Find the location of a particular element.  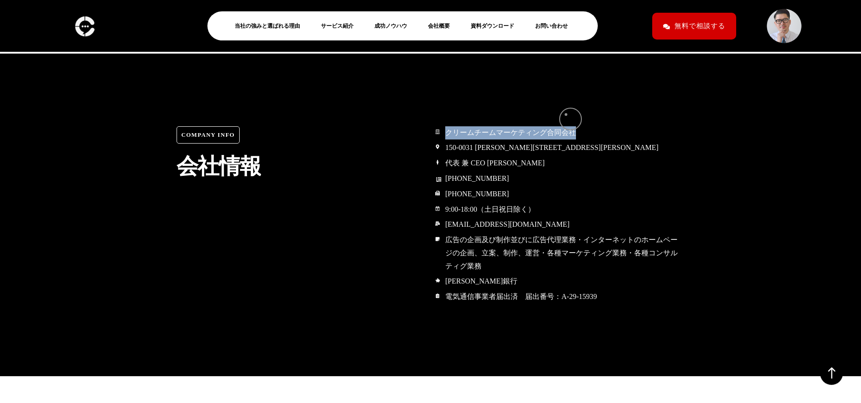

span: 広告の企画及び制作並びに広告代理業務・インターネットのホームページの企画、立案、制作、運営・各種マーケティング業務・各種コンサルティグ業務 is located at coordinates (564, 253).